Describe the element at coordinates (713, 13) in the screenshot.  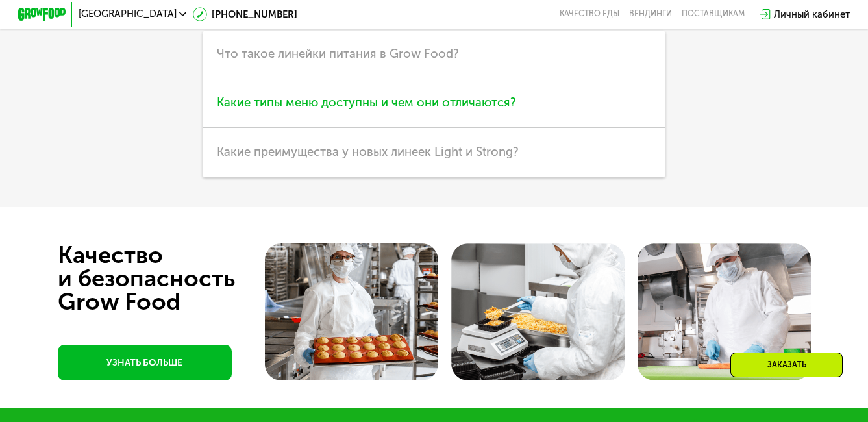
I see `div: поставщикам` at that location.